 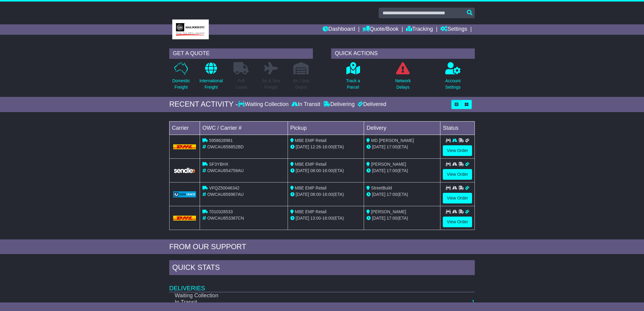 What do you see at coordinates (454, 30) in the screenshot?
I see `a: Settings` at bounding box center [454, 30].